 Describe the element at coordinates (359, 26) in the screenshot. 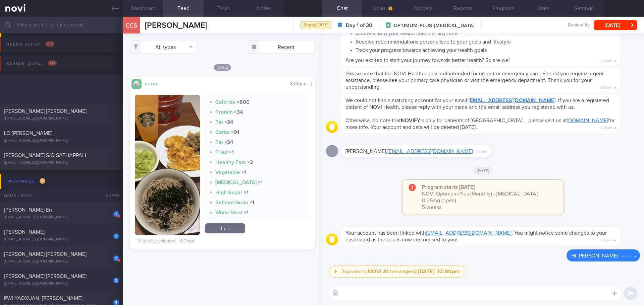

I see `strong: Day 1 of 30` at that location.